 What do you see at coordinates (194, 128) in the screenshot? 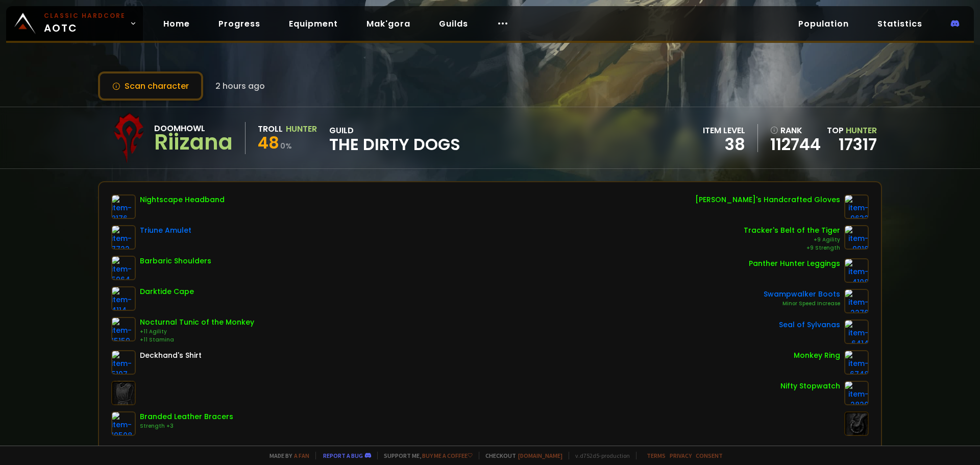
I see `div: Doomhowl` at bounding box center [194, 128].